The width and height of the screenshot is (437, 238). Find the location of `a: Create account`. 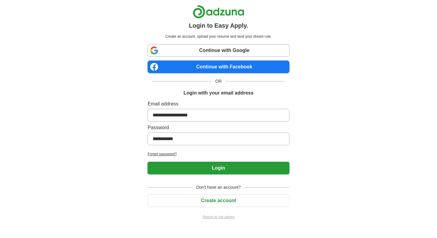

a: Create account is located at coordinates (218, 200).